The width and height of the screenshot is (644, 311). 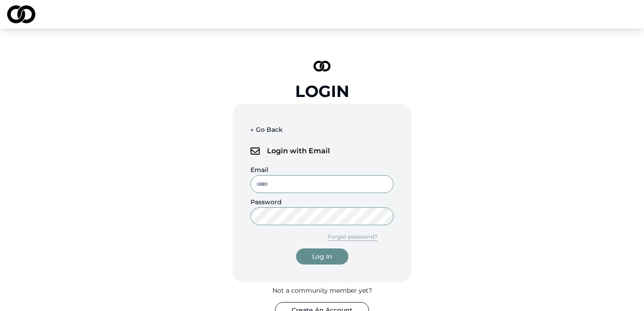 I want to click on button: ← Go Back, so click(x=267, y=130).